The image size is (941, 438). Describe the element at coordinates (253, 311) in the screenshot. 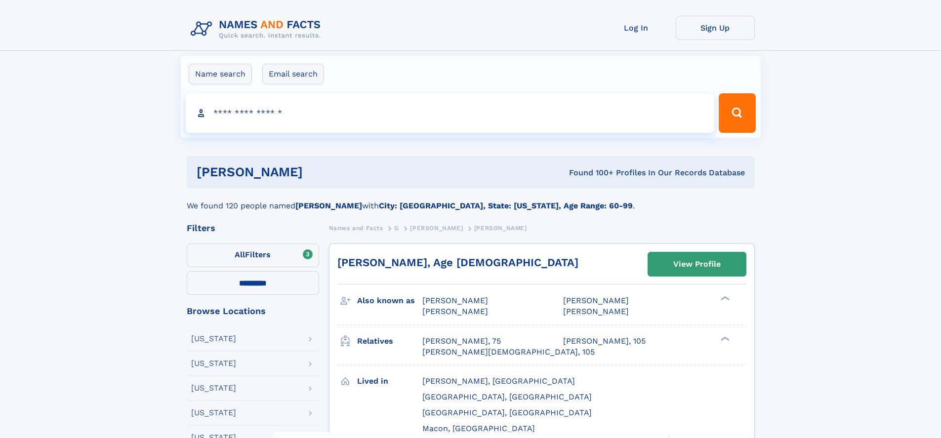

I see `div: Browse Locations` at that location.